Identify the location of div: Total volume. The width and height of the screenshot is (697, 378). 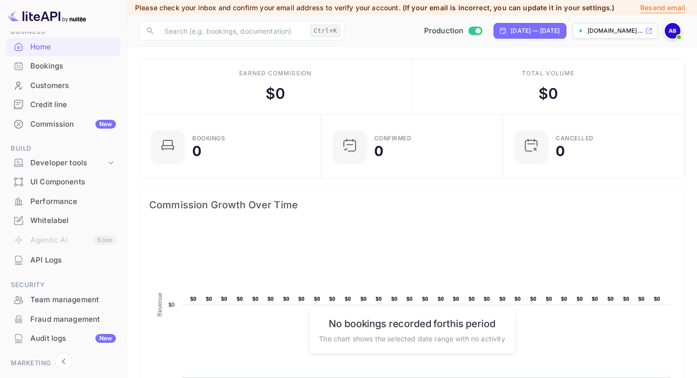
(548, 73).